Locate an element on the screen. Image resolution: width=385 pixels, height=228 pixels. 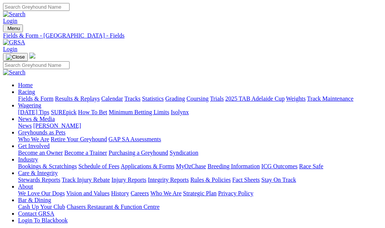
a: Cash Up Your Club is located at coordinates (41, 207).